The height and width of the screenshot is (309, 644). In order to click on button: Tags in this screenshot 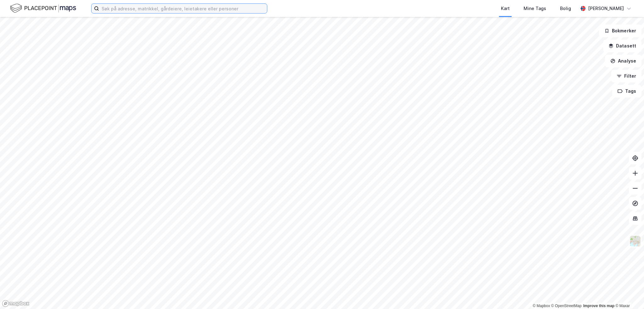, I will do `click(627, 91)`.